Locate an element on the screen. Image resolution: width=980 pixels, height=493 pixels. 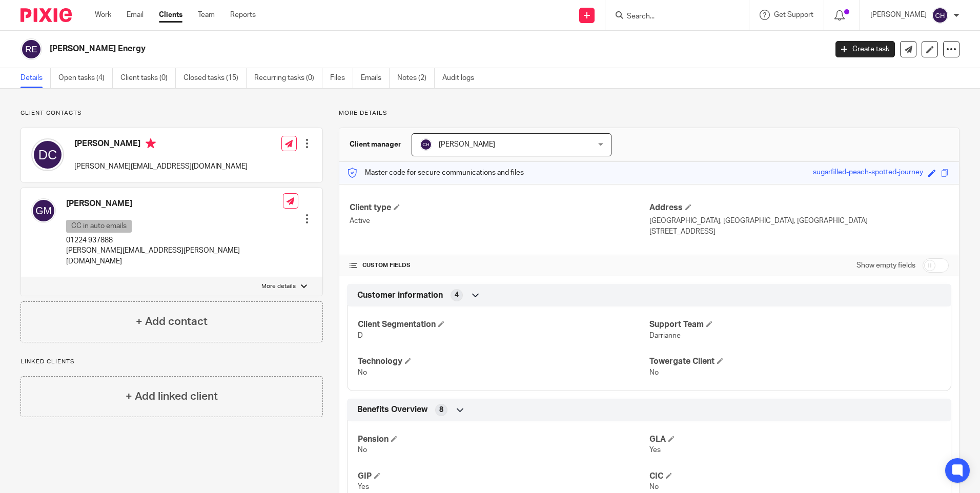
span: 4 is located at coordinates (457, 295).